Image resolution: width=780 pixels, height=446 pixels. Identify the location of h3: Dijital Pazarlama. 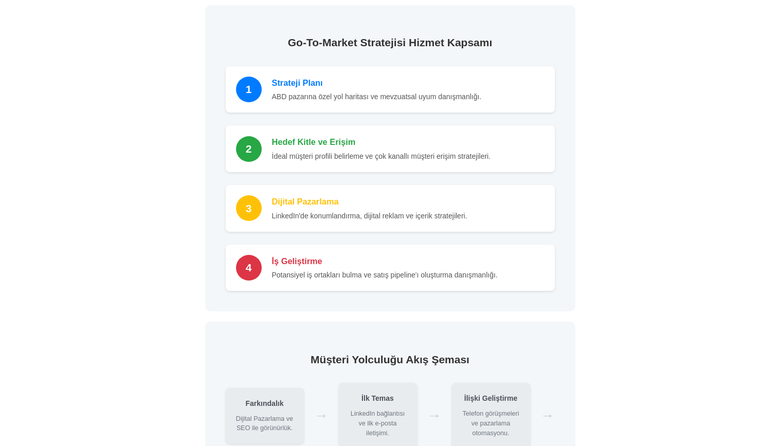
(370, 202).